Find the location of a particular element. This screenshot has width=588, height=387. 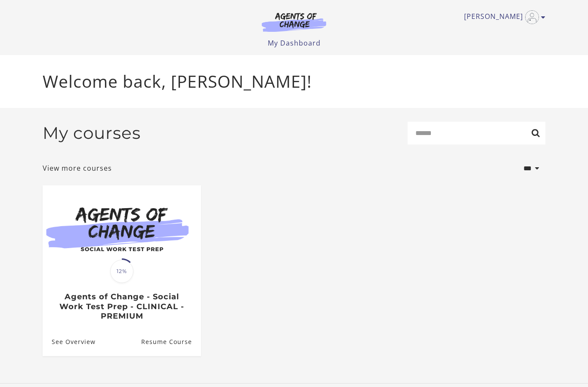

span: 12% is located at coordinates (122, 272).